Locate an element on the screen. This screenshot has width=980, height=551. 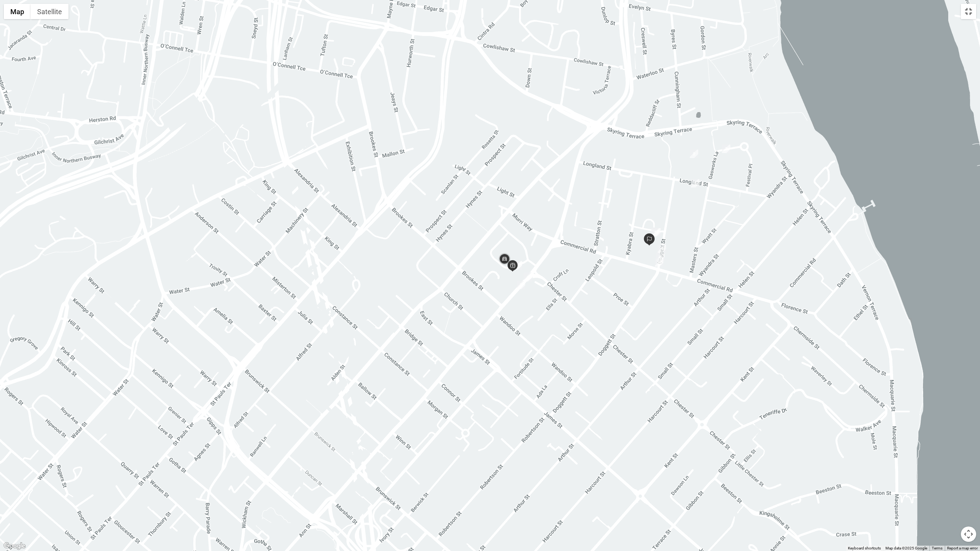
div: 3 is located at coordinates (726, 149).